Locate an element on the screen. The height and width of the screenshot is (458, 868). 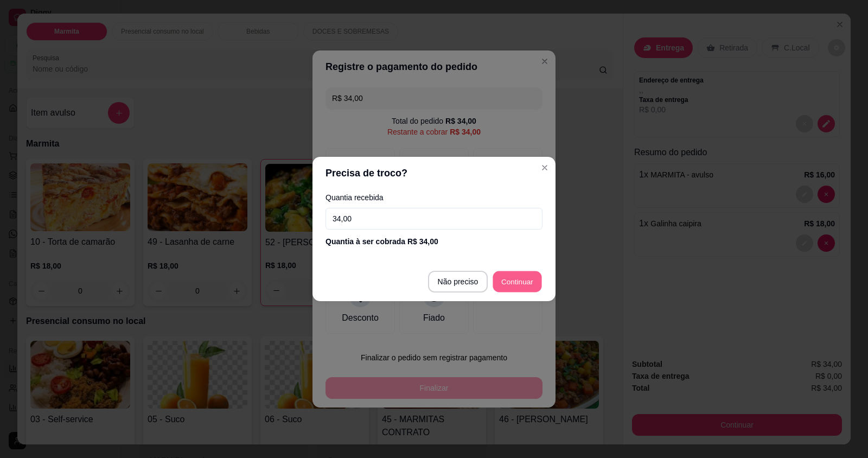
button: Continuar is located at coordinates (517, 282).